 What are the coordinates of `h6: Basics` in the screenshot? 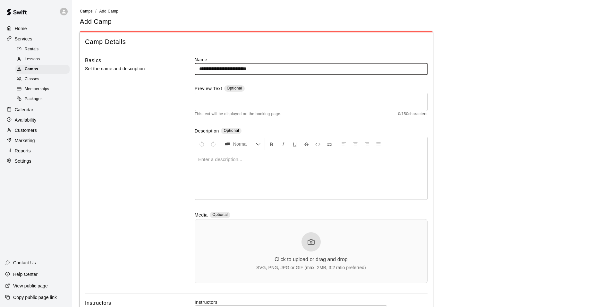 It's located at (93, 61).